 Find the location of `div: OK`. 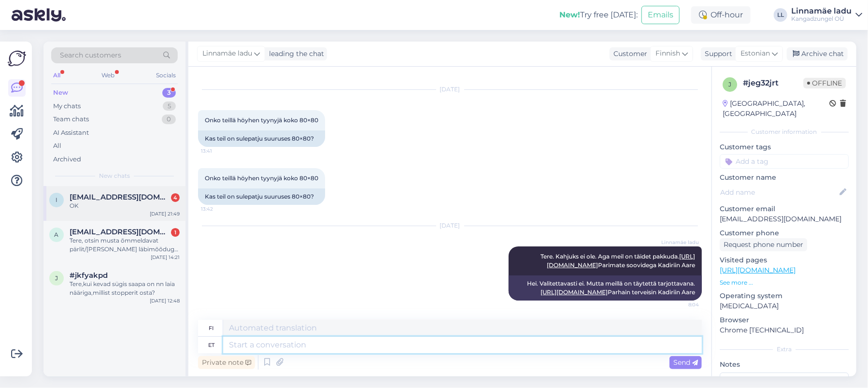

div: OK is located at coordinates (124, 205).